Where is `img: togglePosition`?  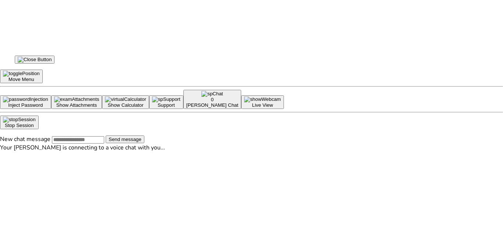 img: togglePosition is located at coordinates (21, 74).